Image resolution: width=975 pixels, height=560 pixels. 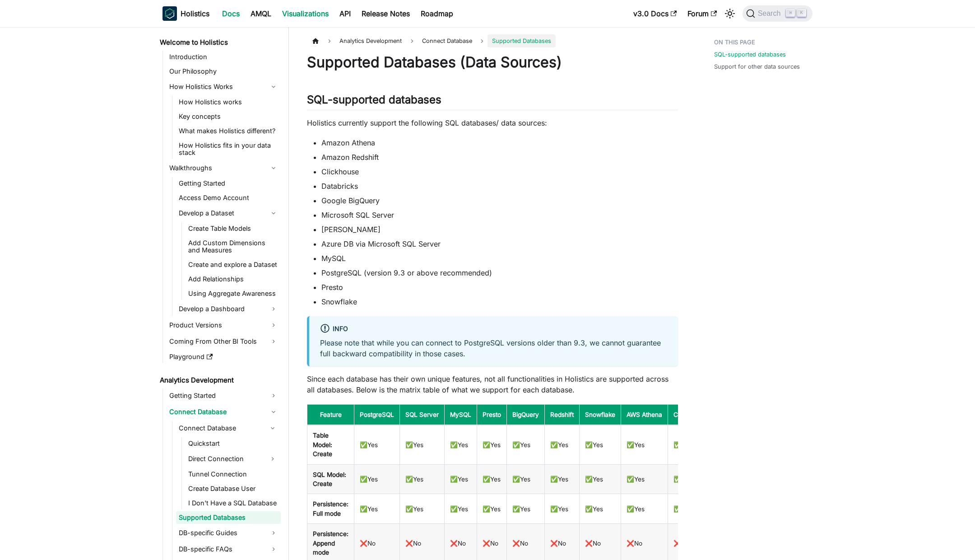 I want to click on li: Clickhouse, so click(x=500, y=172).